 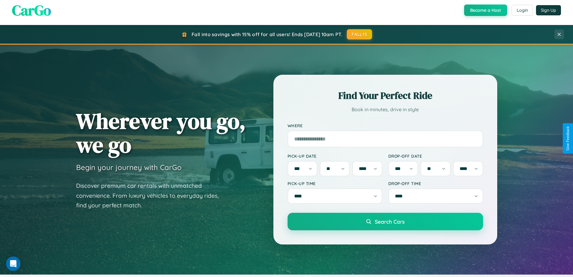 I want to click on button: Become a Host, so click(x=486, y=10).